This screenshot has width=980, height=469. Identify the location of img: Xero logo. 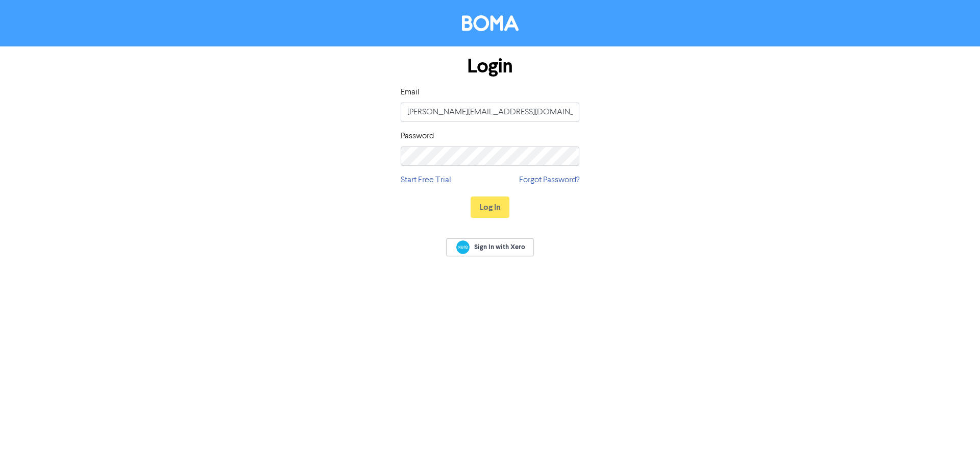
(463, 247).